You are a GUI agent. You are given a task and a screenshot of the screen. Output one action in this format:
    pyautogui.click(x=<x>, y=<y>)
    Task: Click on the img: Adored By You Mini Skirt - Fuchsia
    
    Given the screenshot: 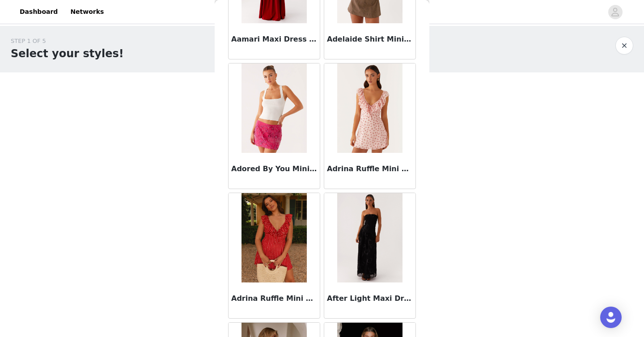 What is the action you would take?
    pyautogui.click(x=274, y=108)
    